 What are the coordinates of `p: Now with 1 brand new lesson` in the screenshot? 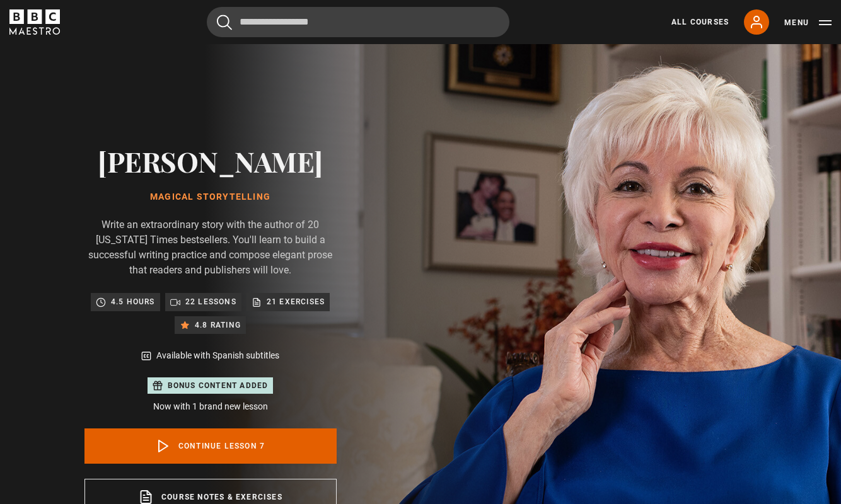 It's located at (211, 406).